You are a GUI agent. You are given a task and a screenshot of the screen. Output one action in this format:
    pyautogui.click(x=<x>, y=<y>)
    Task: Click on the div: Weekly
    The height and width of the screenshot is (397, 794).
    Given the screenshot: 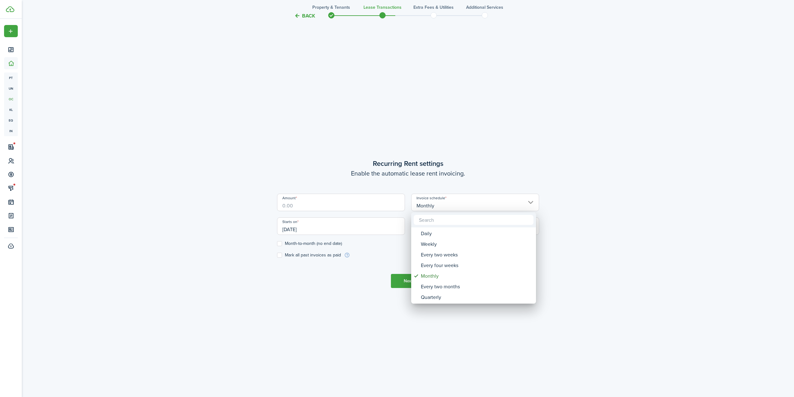 What is the action you would take?
    pyautogui.click(x=476, y=244)
    